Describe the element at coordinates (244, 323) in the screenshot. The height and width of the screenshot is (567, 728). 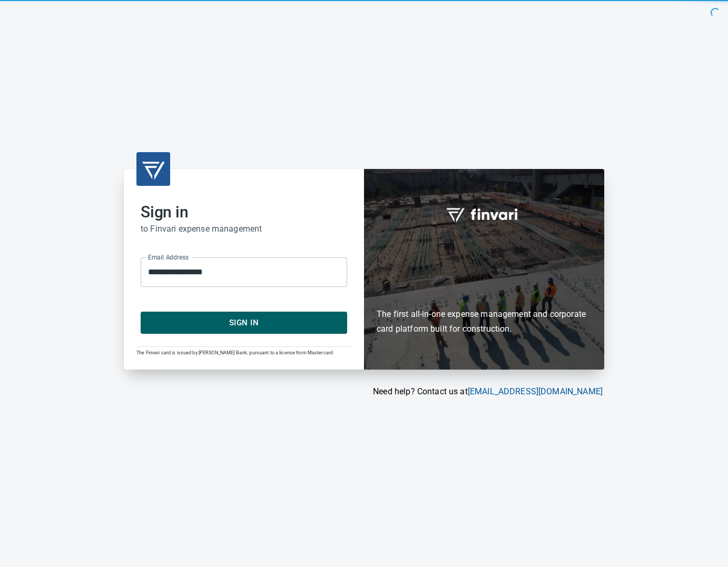
I see `button: Sign In` at that location.